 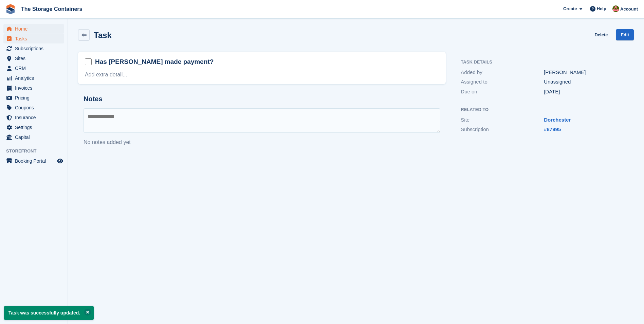 I want to click on div: Due on, so click(x=502, y=92).